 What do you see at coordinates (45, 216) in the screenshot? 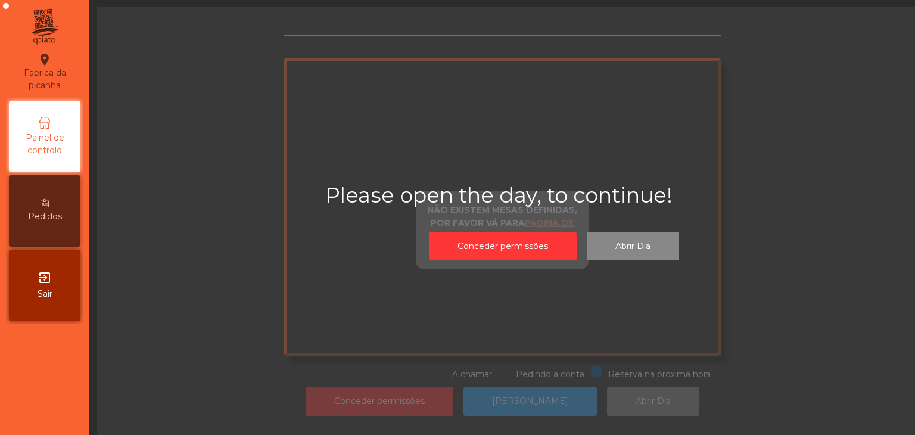
I see `span: Pedidos` at bounding box center [45, 216].